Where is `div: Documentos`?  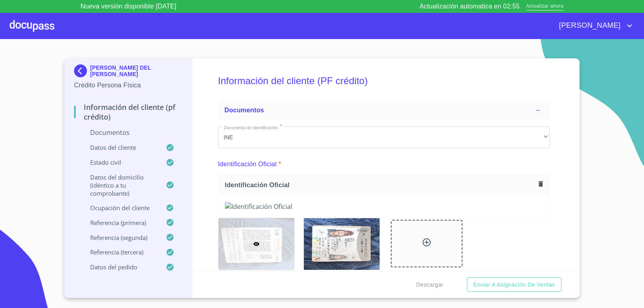
div: Documentos is located at coordinates (384, 110).